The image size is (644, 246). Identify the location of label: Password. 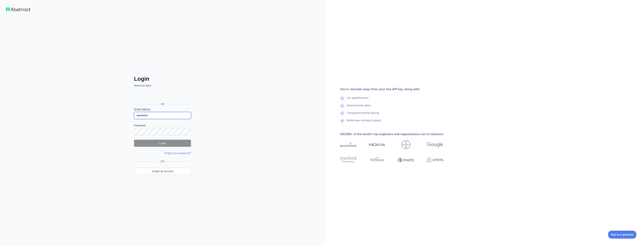
(163, 125).